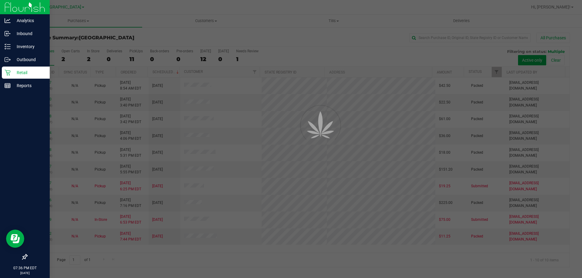 This screenshot has height=278, width=582. Describe the element at coordinates (29, 86) in the screenshot. I see `p: Reports` at that location.